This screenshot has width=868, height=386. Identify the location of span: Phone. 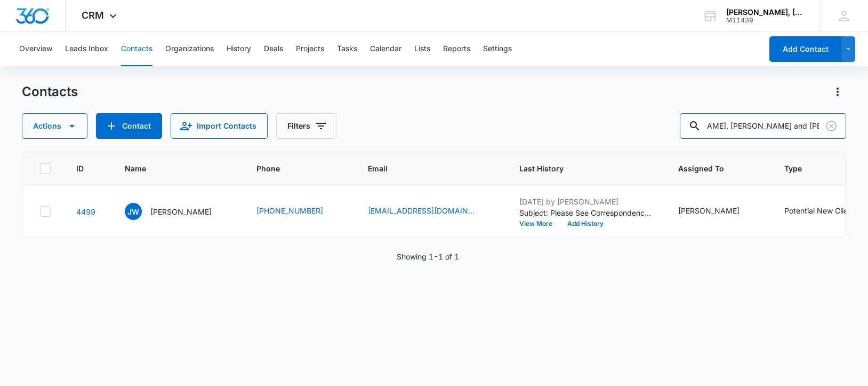
(291, 168).